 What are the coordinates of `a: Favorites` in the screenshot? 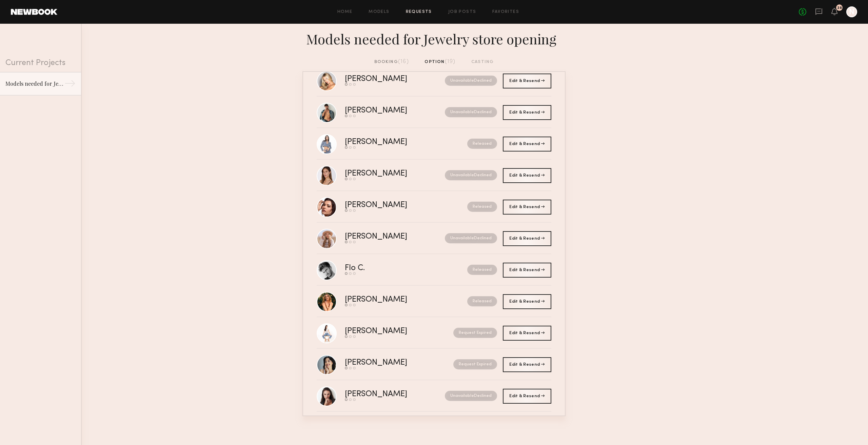 It's located at (506, 12).